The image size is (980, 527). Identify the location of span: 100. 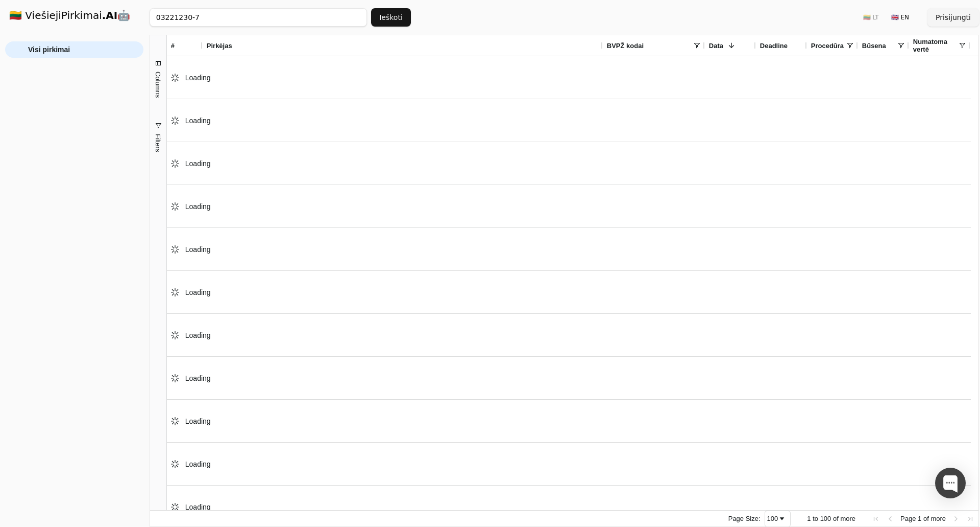
(826, 518).